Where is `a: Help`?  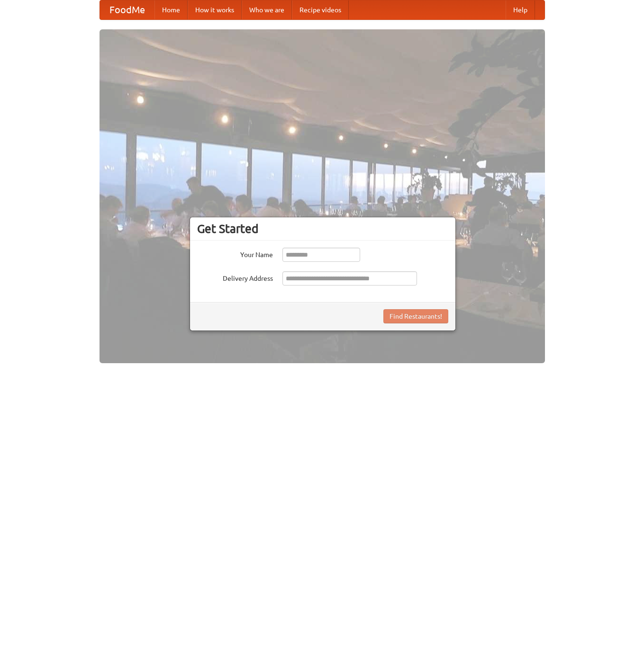
a: Help is located at coordinates (520, 10).